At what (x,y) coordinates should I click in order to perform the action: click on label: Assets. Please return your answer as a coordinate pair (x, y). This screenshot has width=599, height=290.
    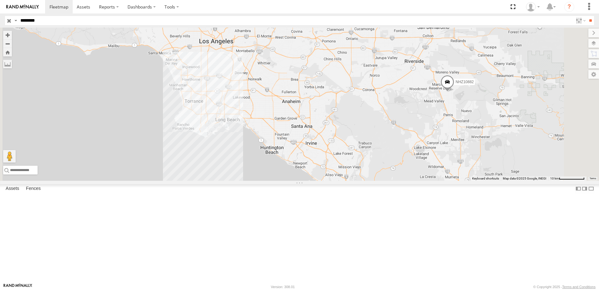
    Looking at the image, I should click on (12, 188).